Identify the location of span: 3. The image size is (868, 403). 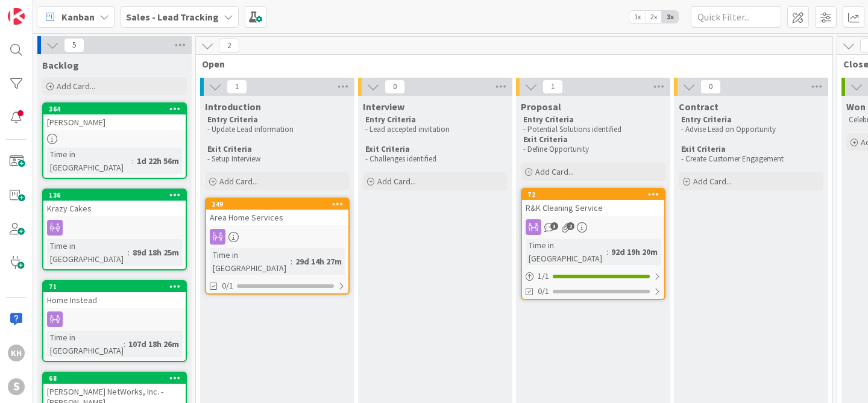
(554, 226).